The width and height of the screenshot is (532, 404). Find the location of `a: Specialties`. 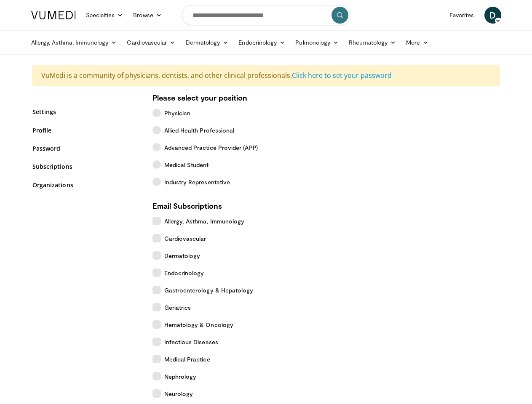

a: Specialties is located at coordinates (105, 15).